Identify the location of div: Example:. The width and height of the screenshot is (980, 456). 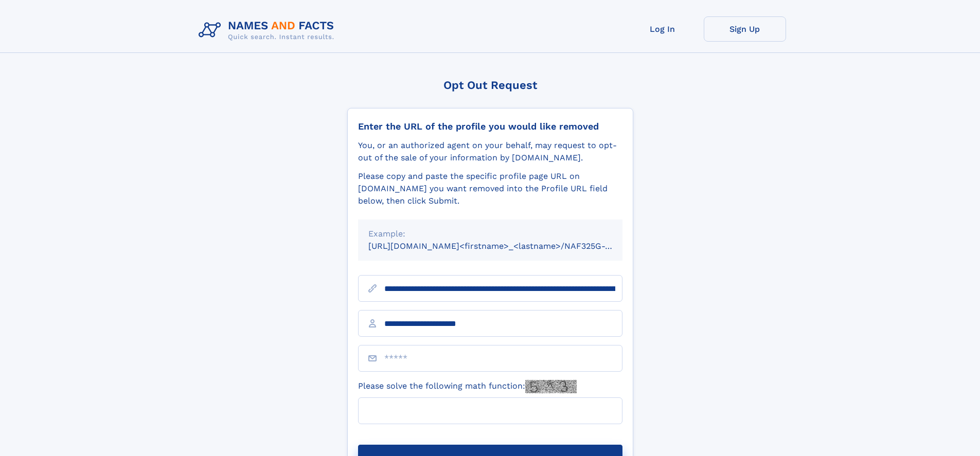
(490, 234).